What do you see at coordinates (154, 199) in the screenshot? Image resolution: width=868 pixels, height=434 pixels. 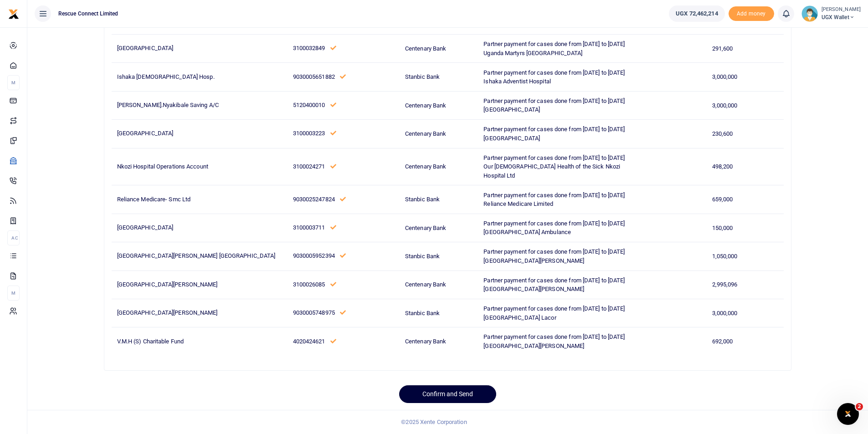 I see `span: Reliance Medicare- Smc Ltd` at bounding box center [154, 199].